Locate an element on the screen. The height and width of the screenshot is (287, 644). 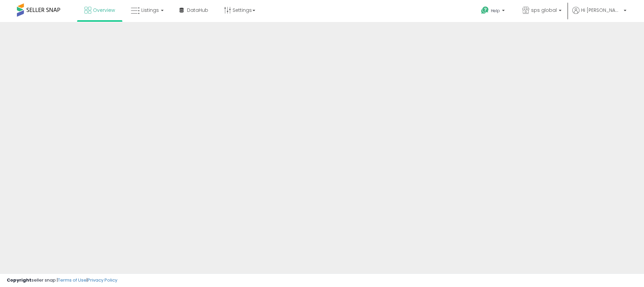
a: Terms of Use is located at coordinates (72, 280).